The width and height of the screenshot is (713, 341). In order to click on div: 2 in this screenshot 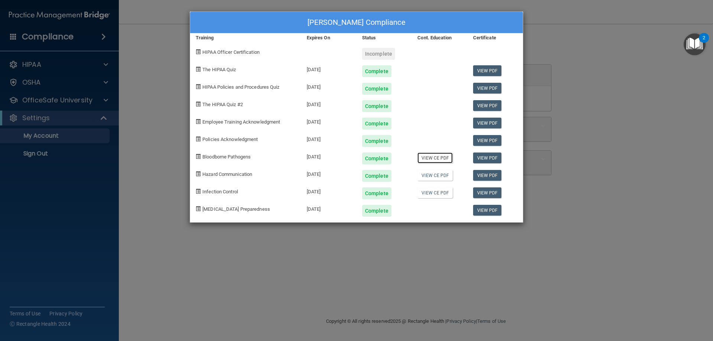, I will do `click(704, 43)`.